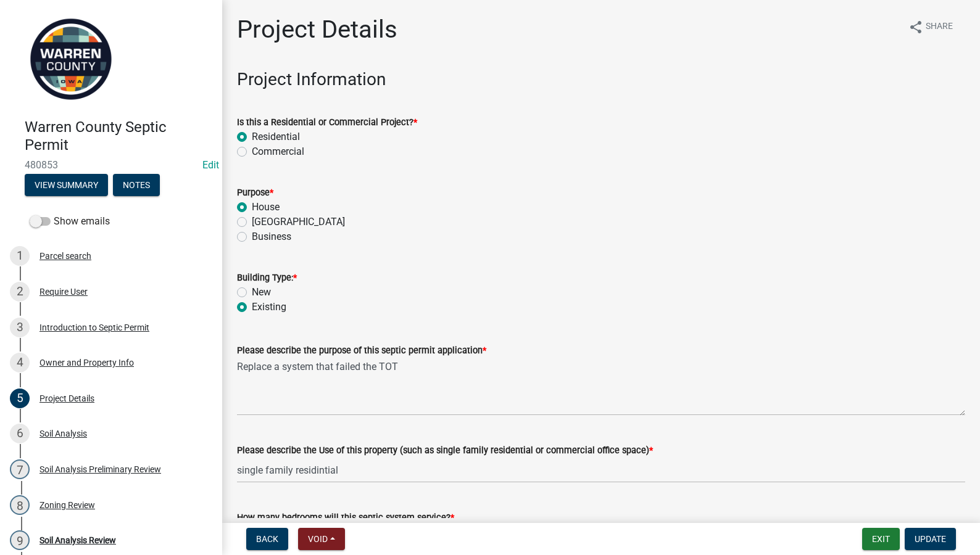 This screenshot has width=980, height=555. Describe the element at coordinates (65, 256) in the screenshot. I see `div: Parcel search` at that location.